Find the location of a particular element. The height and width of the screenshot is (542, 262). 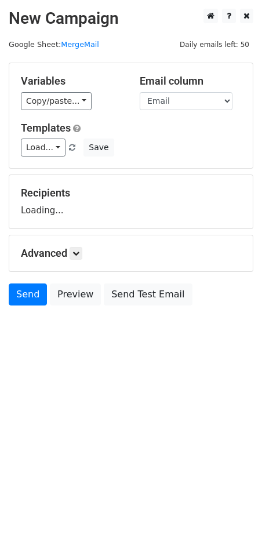

a: Send is located at coordinates (28, 294).